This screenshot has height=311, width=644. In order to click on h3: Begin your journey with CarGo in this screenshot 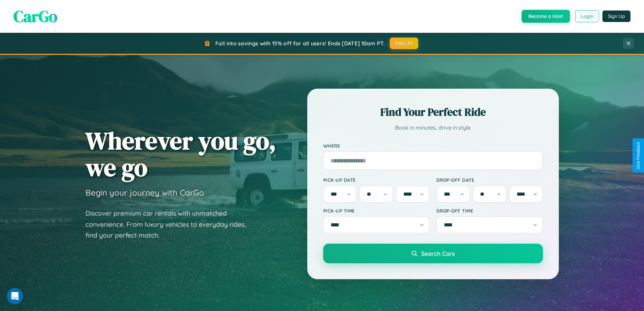, I will do `click(145, 193)`.